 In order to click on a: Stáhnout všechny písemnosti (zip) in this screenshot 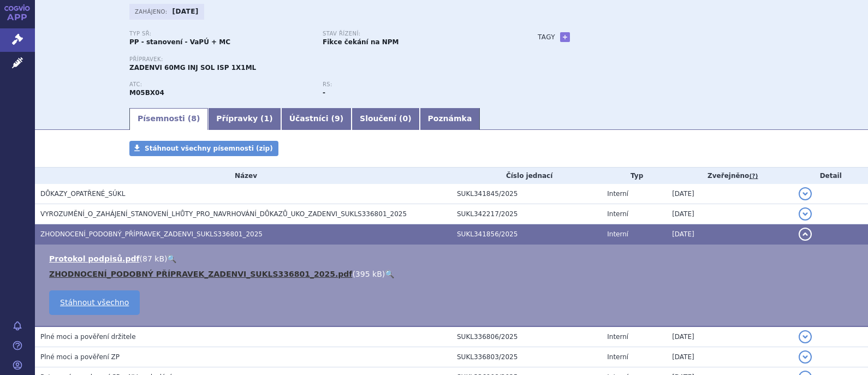, I will do `click(204, 148)`.